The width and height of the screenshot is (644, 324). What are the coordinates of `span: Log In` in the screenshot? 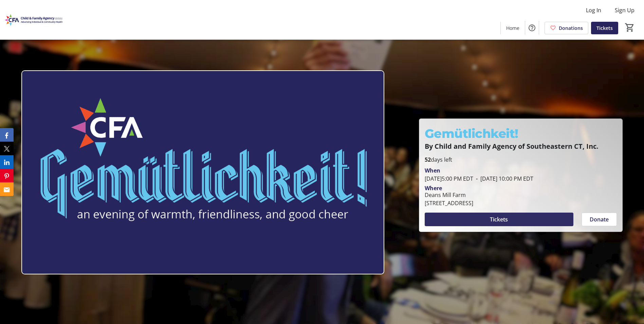 It's located at (594, 10).